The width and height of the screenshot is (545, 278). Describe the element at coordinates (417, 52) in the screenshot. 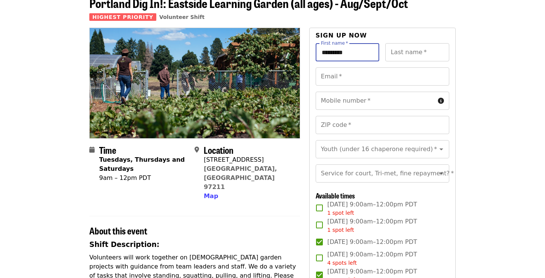

I see `input: Last name` at that location.